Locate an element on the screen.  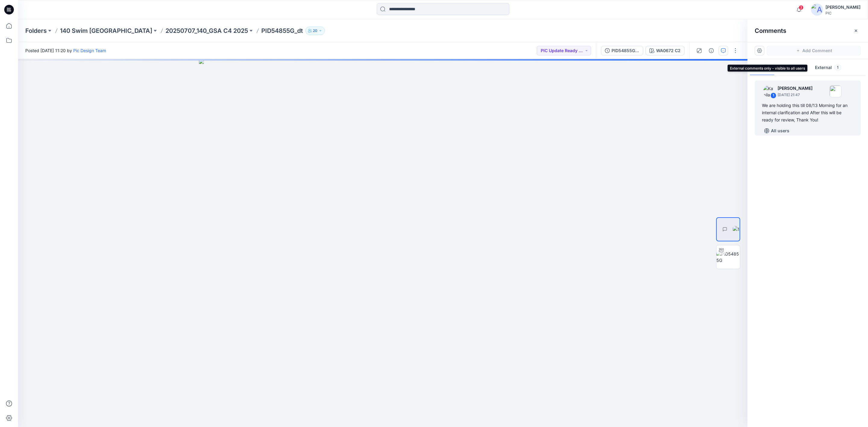
h2: Comments is located at coordinates (770, 31).